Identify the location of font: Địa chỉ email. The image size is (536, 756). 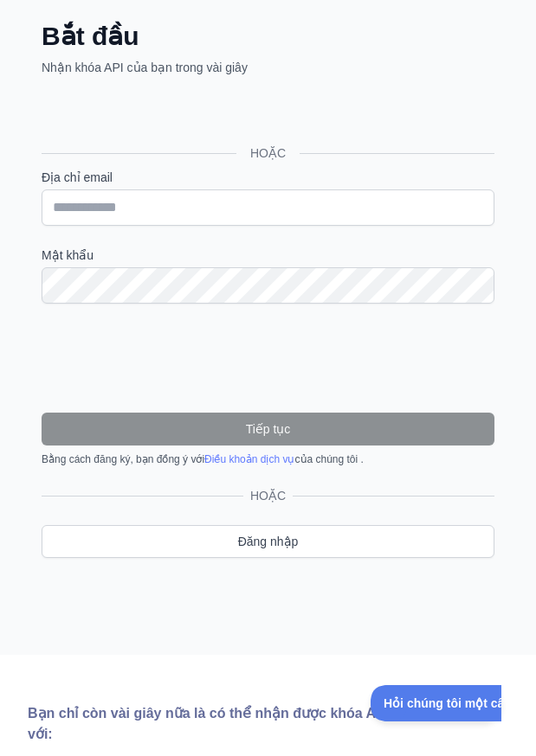
(77, 178).